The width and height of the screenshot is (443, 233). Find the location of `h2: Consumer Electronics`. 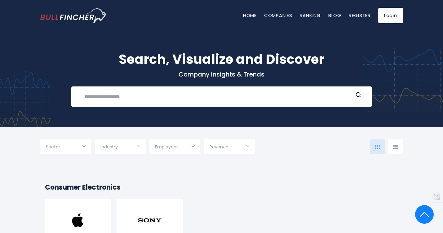

h2: Consumer Electronics is located at coordinates (222, 187).